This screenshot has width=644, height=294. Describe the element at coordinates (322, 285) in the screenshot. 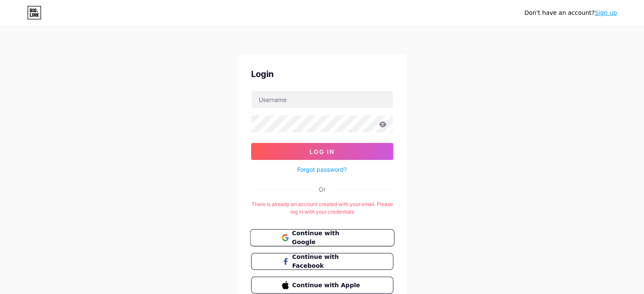

I see `a: Continue with Apple` at that location.